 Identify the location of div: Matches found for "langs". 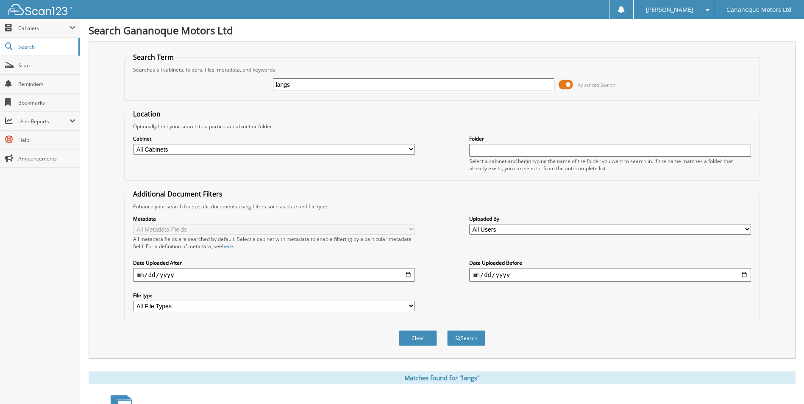
(442, 378).